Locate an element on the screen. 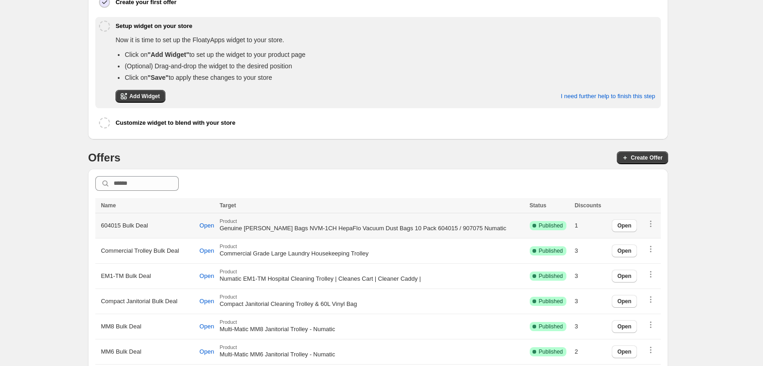  span: (Optional) Drag-and-drop the widget to the desired position is located at coordinates (208, 66).